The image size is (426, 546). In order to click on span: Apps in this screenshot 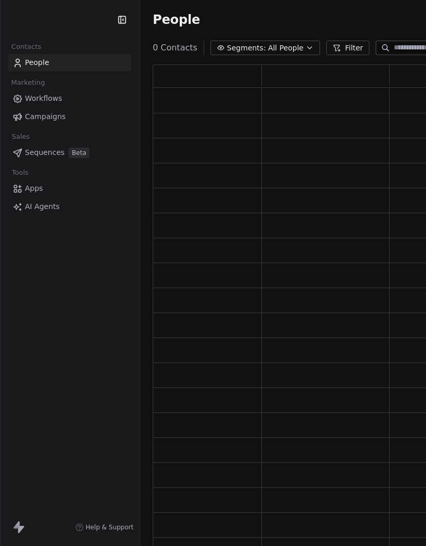, I will do `click(34, 188)`.